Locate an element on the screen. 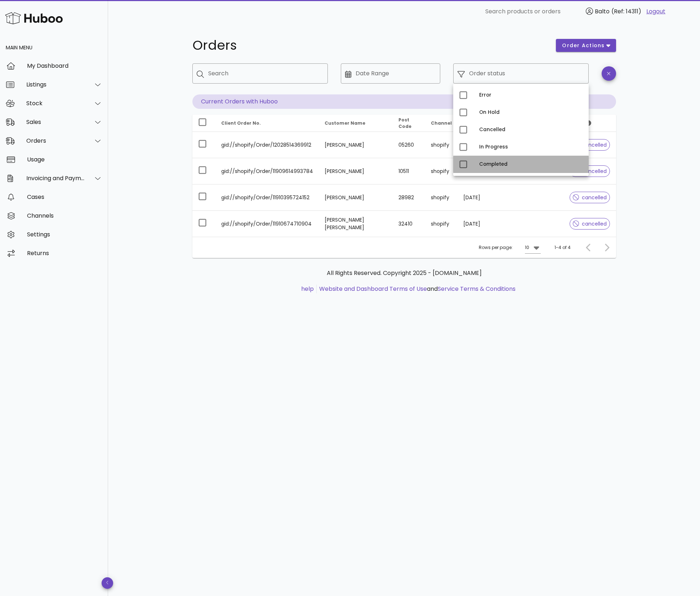 This screenshot has width=700, height=596. td: 10511 is located at coordinates (409, 171).